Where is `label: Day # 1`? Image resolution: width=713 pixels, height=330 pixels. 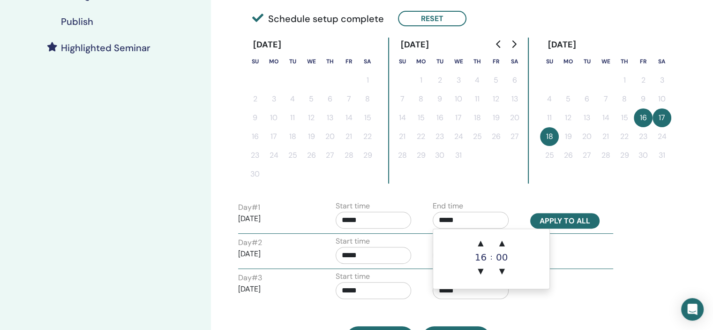
label: Day # 1 is located at coordinates (249, 207).